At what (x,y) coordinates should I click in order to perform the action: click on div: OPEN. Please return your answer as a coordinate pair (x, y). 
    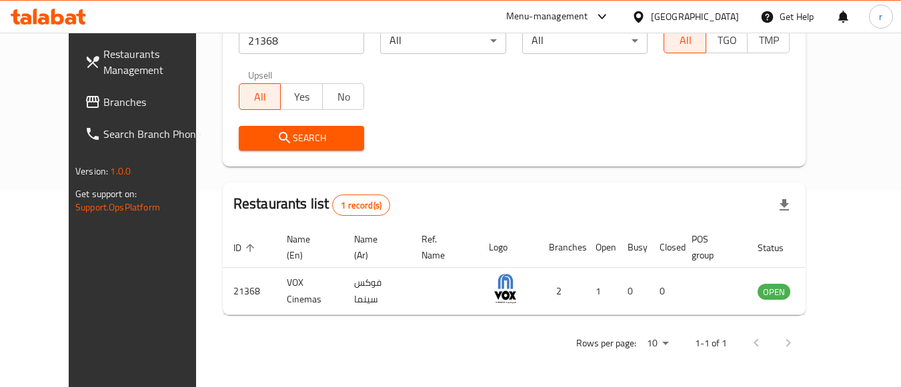
    Looking at the image, I should click on (773, 292).